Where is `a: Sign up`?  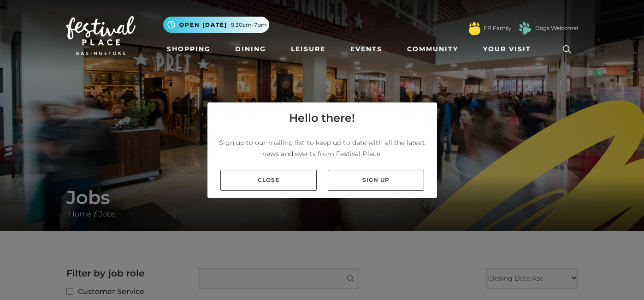
a: Sign up is located at coordinates (376, 180).